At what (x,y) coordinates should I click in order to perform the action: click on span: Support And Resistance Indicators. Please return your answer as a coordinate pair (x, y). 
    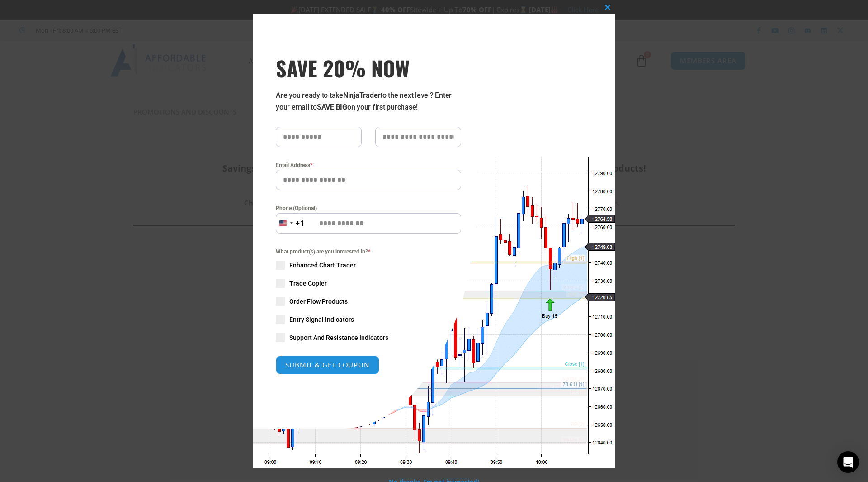
    Looking at the image, I should click on (338, 337).